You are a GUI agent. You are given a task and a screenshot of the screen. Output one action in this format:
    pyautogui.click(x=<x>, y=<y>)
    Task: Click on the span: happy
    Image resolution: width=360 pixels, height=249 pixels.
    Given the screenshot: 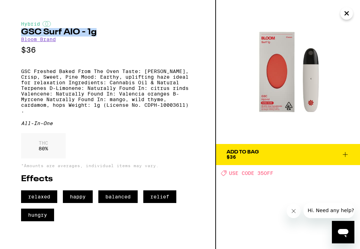 What is the action you would take?
    pyautogui.click(x=78, y=197)
    